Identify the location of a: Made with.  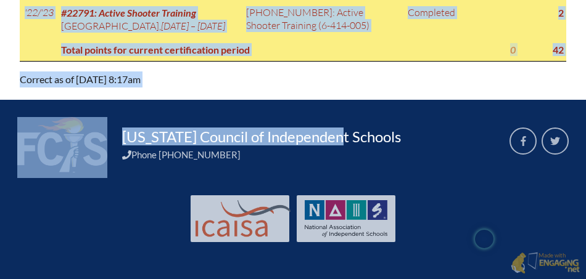
(545, 264).